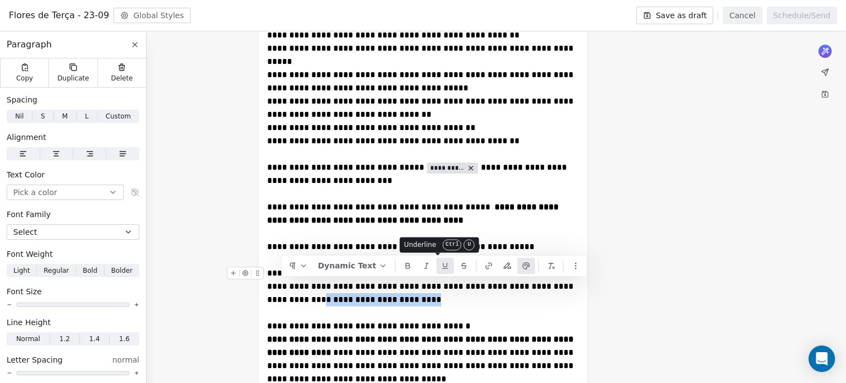 The height and width of the screenshot is (383, 846). What do you see at coordinates (90, 270) in the screenshot?
I see `span: Bold` at bounding box center [90, 270].